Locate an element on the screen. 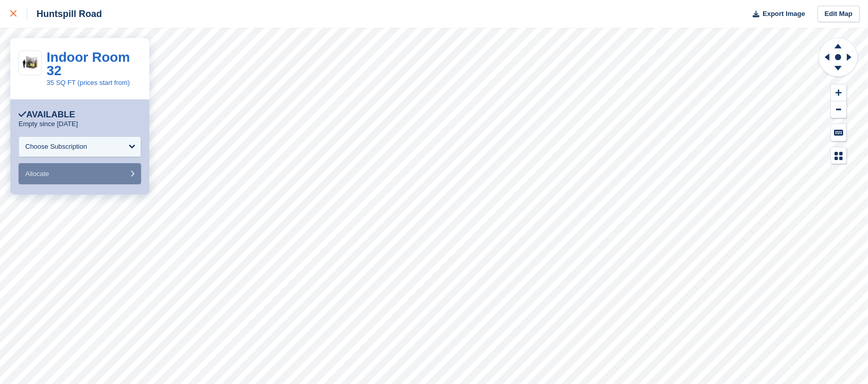 The height and width of the screenshot is (384, 868). button: Allocate is located at coordinates (80, 173).